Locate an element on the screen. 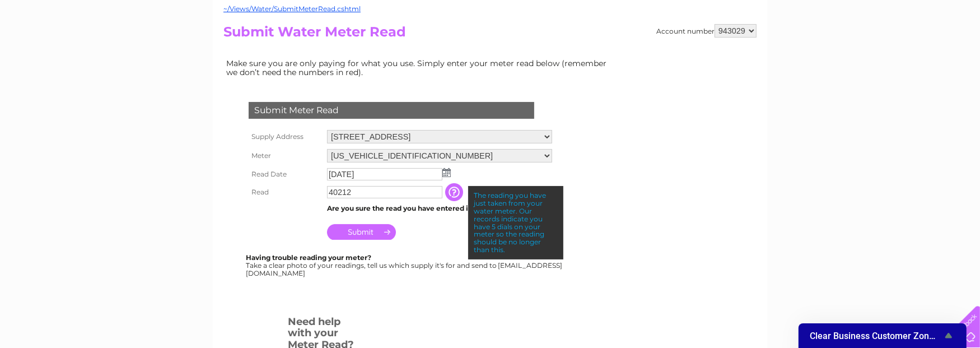 Image resolution: width=980 pixels, height=348 pixels. div: Submit Meter Read is located at coordinates (392, 110).